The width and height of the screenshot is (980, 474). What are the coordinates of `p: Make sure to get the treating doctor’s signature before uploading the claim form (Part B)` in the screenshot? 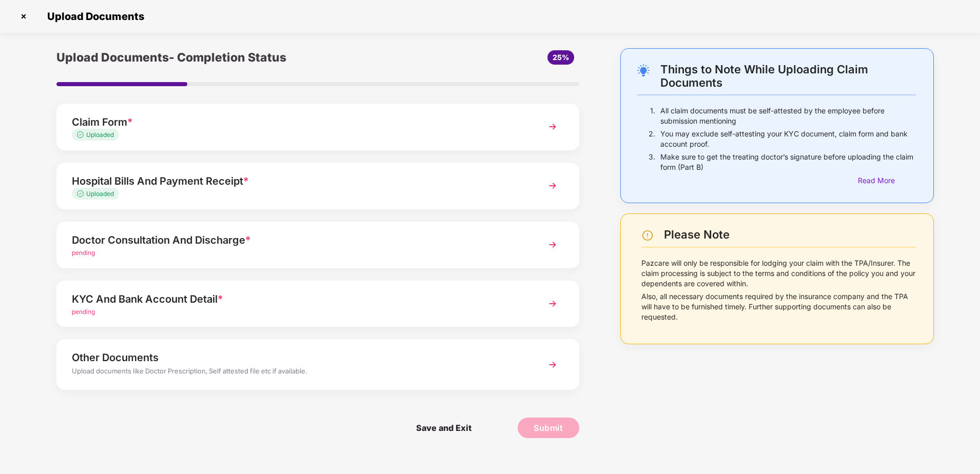 It's located at (788, 162).